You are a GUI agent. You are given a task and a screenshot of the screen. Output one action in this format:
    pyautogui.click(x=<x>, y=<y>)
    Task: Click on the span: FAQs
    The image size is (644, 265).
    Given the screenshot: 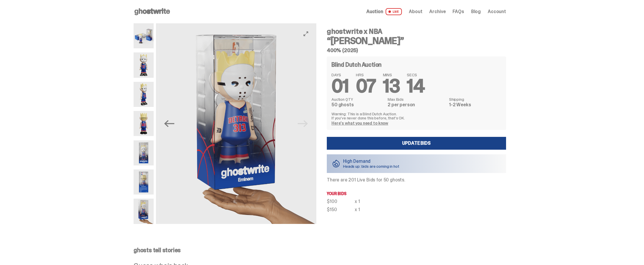 What is the action you would take?
    pyautogui.click(x=458, y=12)
    